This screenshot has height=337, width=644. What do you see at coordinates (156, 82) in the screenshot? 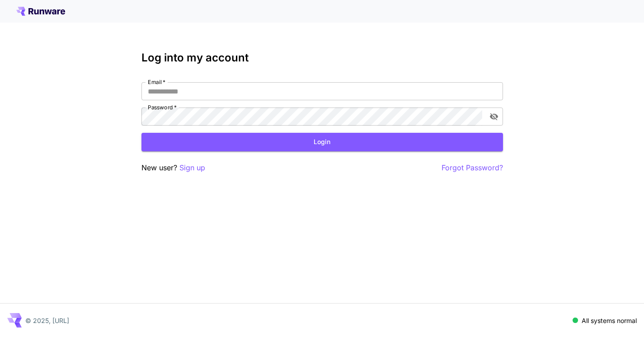
I see `label: Email` at bounding box center [156, 82].